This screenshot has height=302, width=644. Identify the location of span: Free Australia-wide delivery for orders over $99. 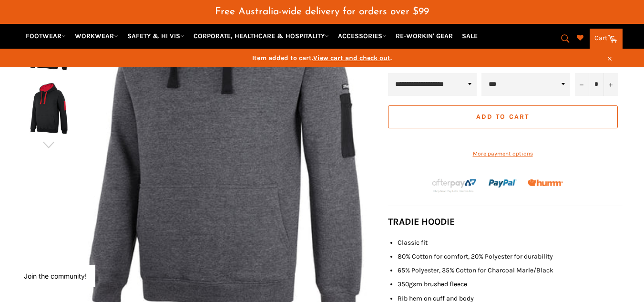
(322, 12).